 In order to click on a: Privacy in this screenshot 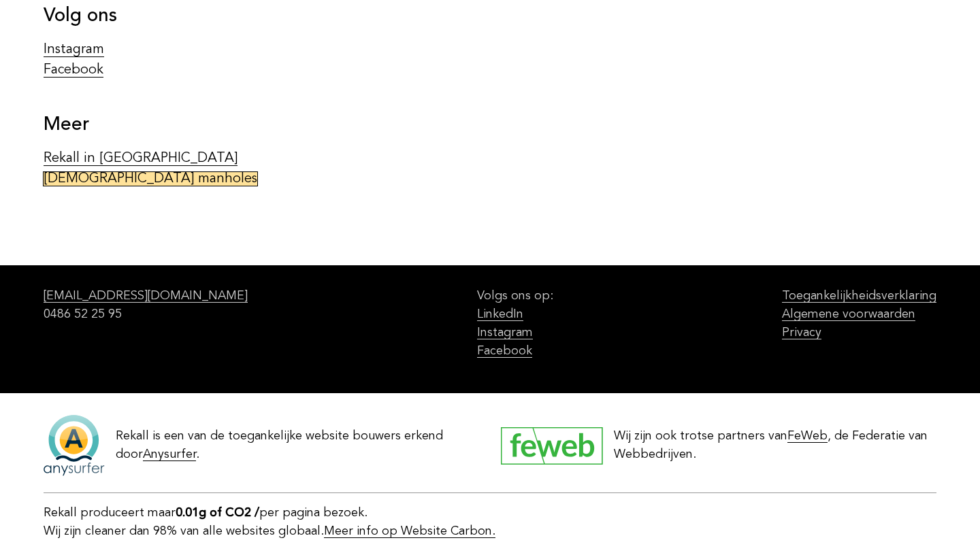, I will do `click(802, 332)`.